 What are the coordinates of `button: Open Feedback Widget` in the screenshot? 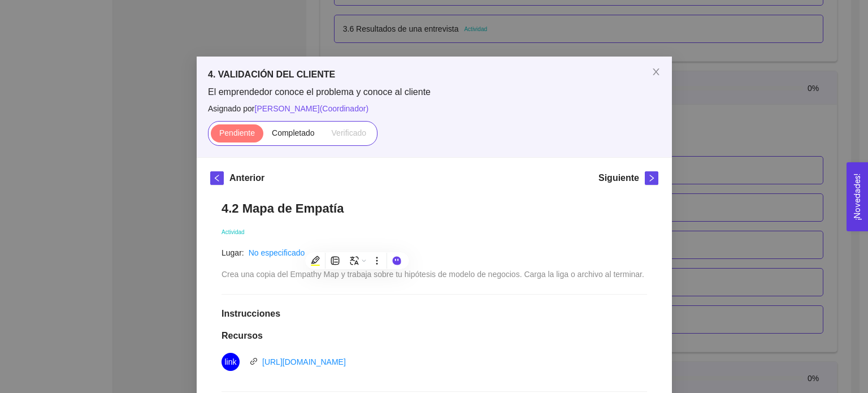 It's located at (857, 196).